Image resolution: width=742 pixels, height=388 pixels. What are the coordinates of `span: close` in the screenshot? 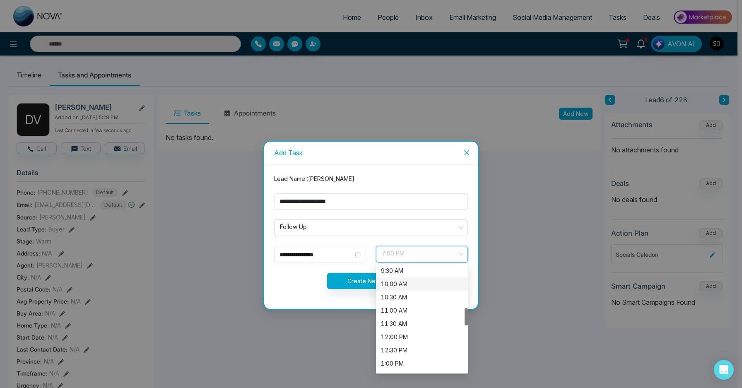 It's located at (466, 153).